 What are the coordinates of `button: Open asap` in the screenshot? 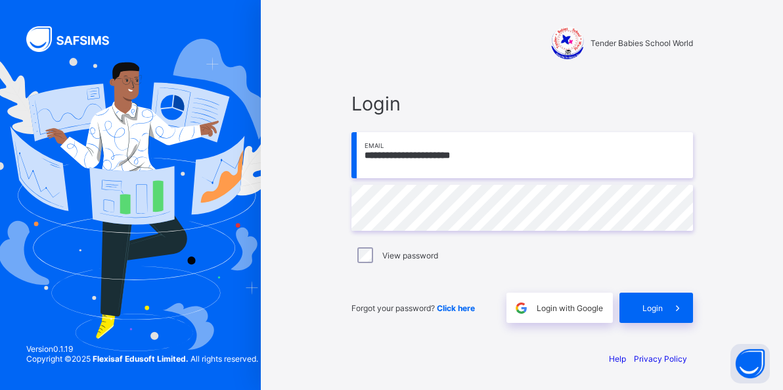 It's located at (750, 363).